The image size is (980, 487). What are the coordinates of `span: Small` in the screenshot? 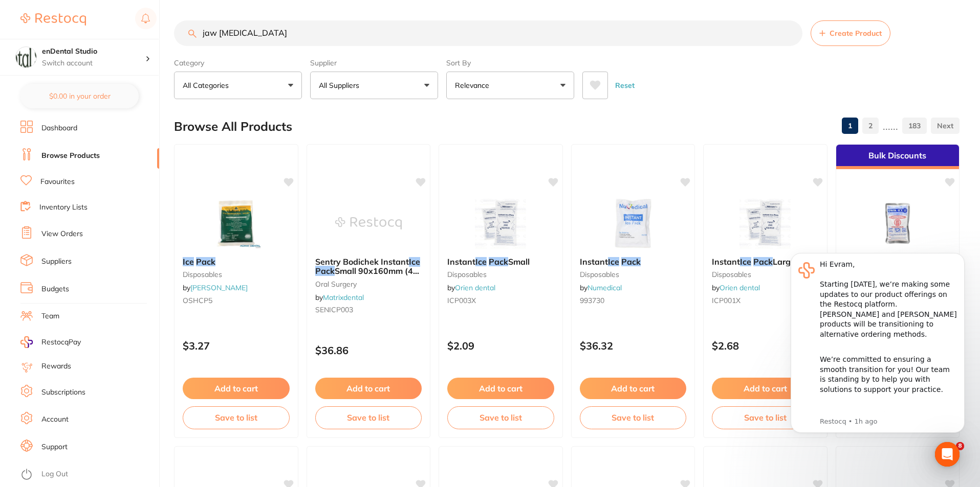 It's located at (519, 262).